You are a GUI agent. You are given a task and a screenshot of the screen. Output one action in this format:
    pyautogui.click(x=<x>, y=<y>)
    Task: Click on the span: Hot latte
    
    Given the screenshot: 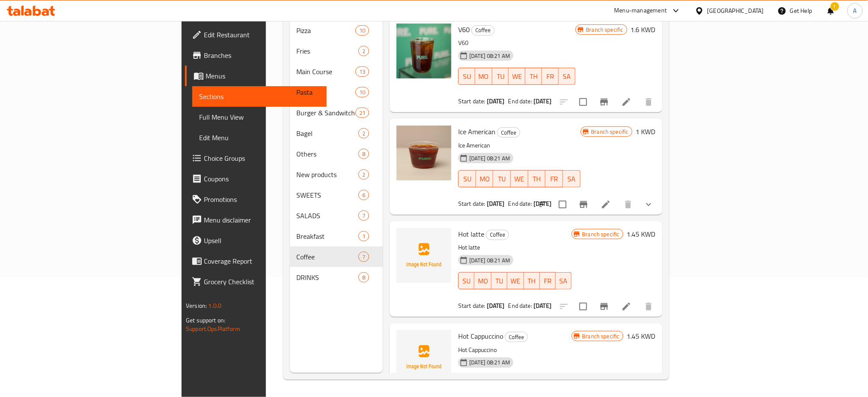 What is the action you would take?
    pyautogui.click(x=471, y=234)
    